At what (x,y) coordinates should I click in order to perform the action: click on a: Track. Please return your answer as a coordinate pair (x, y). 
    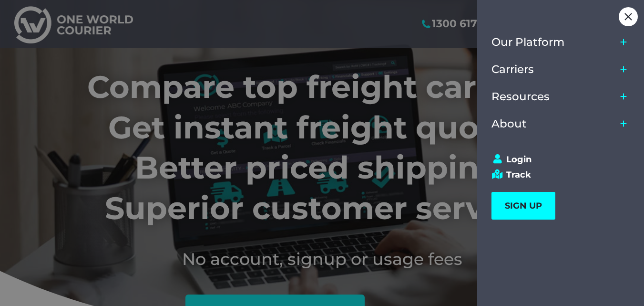
    Looking at the image, I should click on (556, 174).